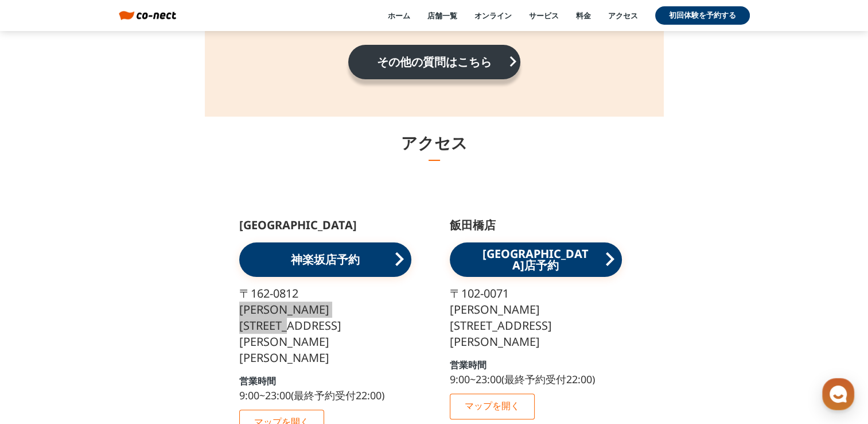 This screenshot has width=868, height=424. What do you see at coordinates (184, 343) in the screenshot?
I see `a: 設定` at bounding box center [184, 343].